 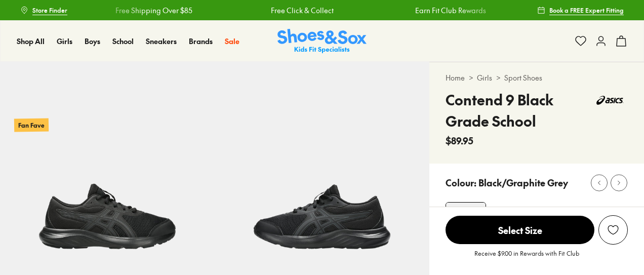 What do you see at coordinates (44, 10) in the screenshot?
I see `a: Store Finder` at bounding box center [44, 10].